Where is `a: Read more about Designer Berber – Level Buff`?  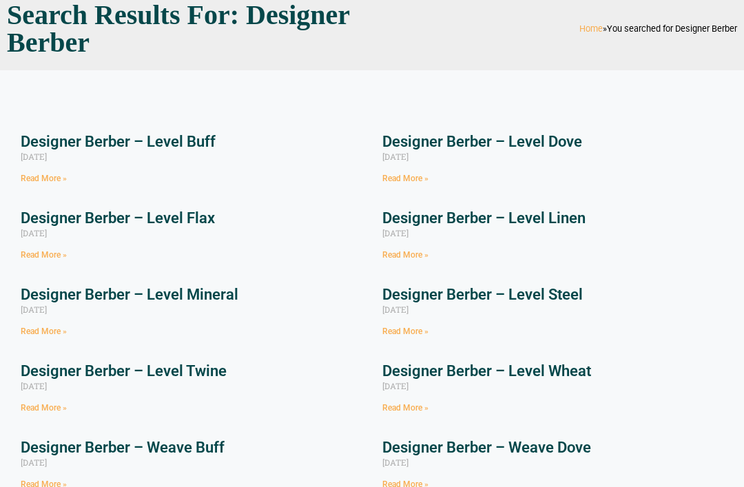 a: Read more about Designer Berber – Level Buff is located at coordinates (43, 179).